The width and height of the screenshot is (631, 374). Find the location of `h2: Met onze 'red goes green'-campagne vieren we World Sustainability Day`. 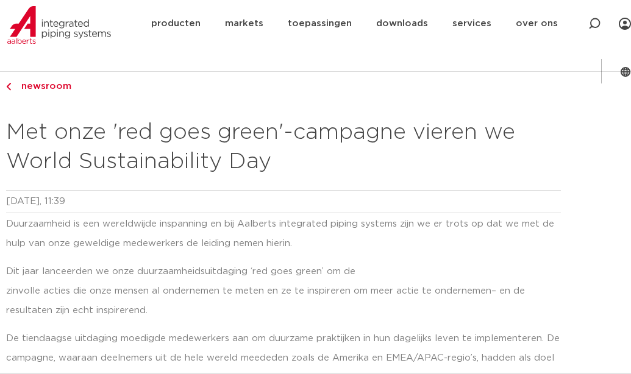

h2: Met onze 'red goes green'-campagne vieren we World Sustainability Day is located at coordinates (284, 148).